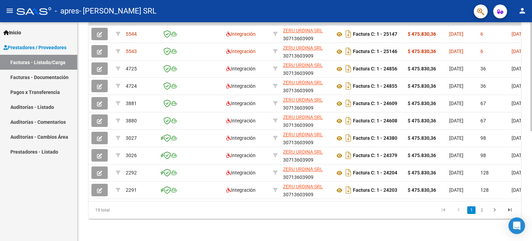  Describe the element at coordinates (131, 138) in the screenshot. I see `span: 3027` at that location.